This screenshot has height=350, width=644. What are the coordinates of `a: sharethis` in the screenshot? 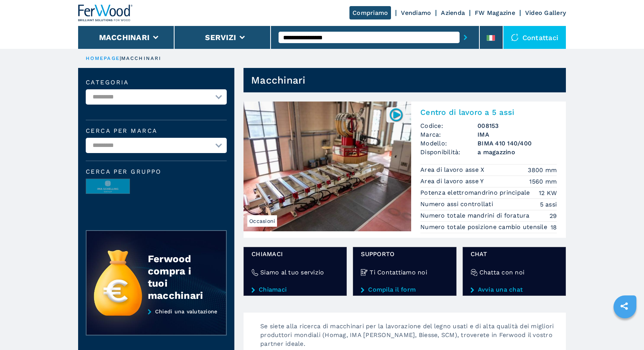 It's located at (625, 306).